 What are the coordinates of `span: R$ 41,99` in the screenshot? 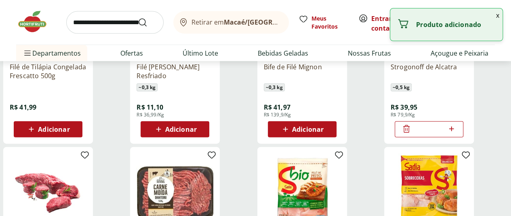 It's located at (23, 107).